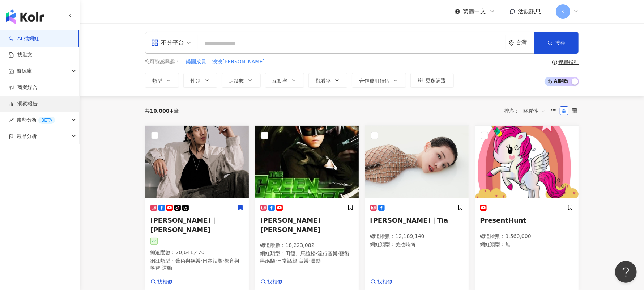  Describe the element at coordinates (475, 11) in the screenshot. I see `span: 繁體中文` at that location.